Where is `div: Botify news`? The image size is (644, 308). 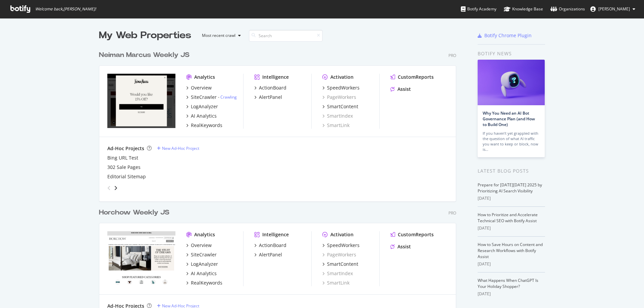
div: Botify news is located at coordinates (511, 54).